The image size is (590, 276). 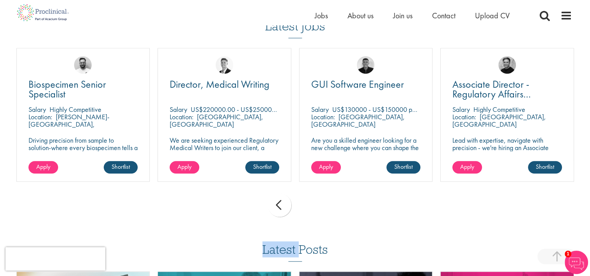 What do you see at coordinates (224, 147) in the screenshot?
I see `p: We are seeking experienced Regulatory Medical Writers to join our client, a dynamic and growing b...` at bounding box center [224, 147].